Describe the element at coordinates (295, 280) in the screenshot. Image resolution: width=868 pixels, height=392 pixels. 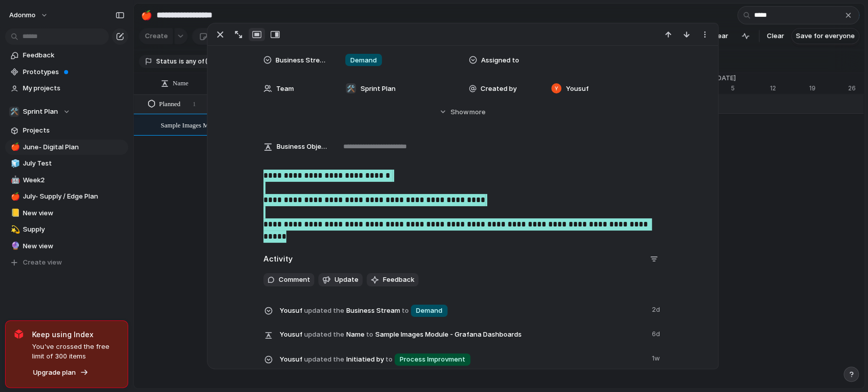
I see `span: Comment` at that location.